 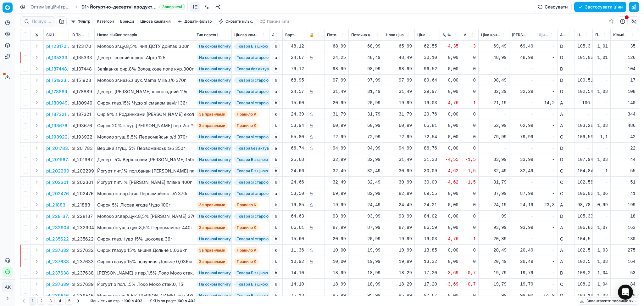 I want to click on div: -1, so click(x=470, y=103).